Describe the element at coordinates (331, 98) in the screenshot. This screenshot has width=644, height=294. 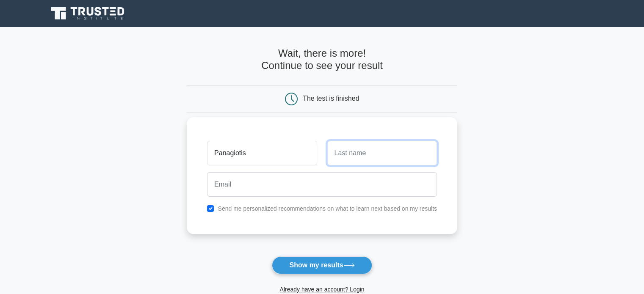
I see `div: The test is finished` at that location.